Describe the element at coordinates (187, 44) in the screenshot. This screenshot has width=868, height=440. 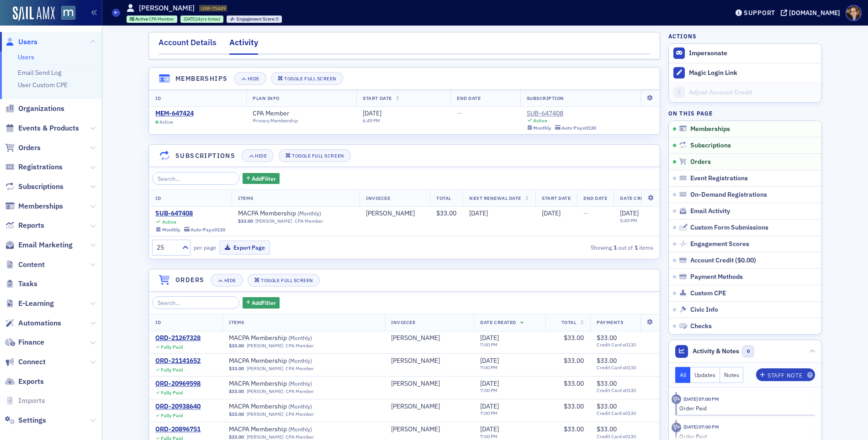
I see `div: Account Details` at that location.